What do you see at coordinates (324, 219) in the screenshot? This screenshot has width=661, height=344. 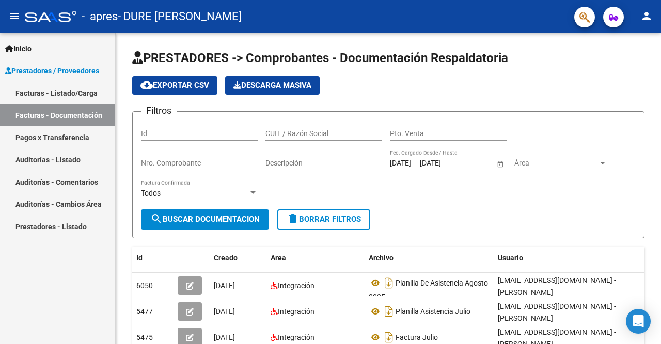 I see `button: Borrar Filtros` at bounding box center [324, 219].